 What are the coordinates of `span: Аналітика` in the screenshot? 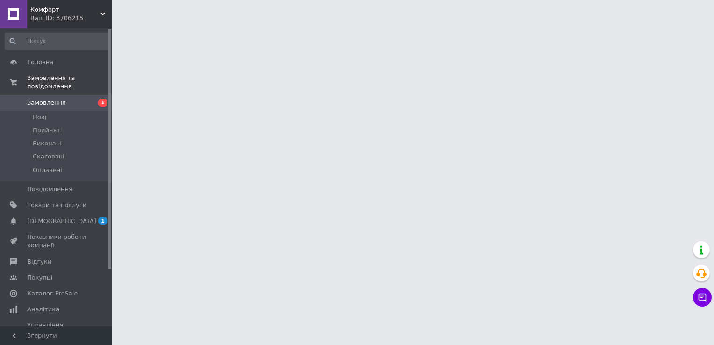 It's located at (43, 309).